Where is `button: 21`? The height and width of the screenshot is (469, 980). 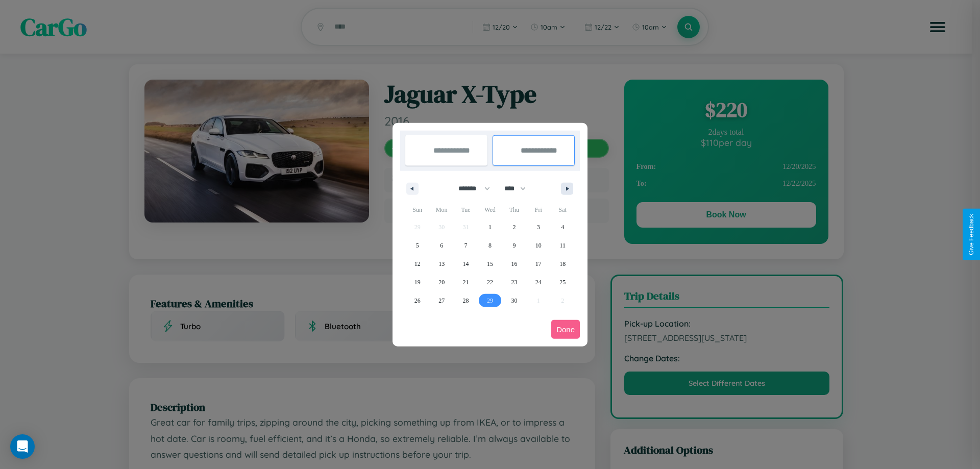 button: 21 is located at coordinates (465, 282).